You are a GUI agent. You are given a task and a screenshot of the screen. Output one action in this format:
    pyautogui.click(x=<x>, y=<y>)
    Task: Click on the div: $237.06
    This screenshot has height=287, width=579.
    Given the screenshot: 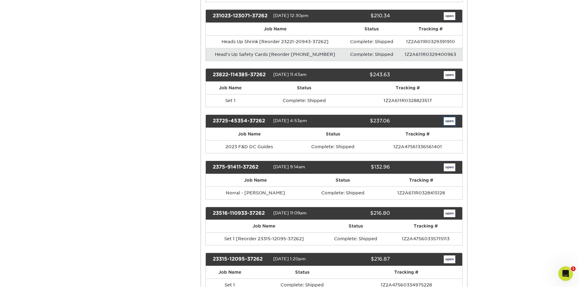 What is the action you would take?
    pyautogui.click(x=362, y=121)
    